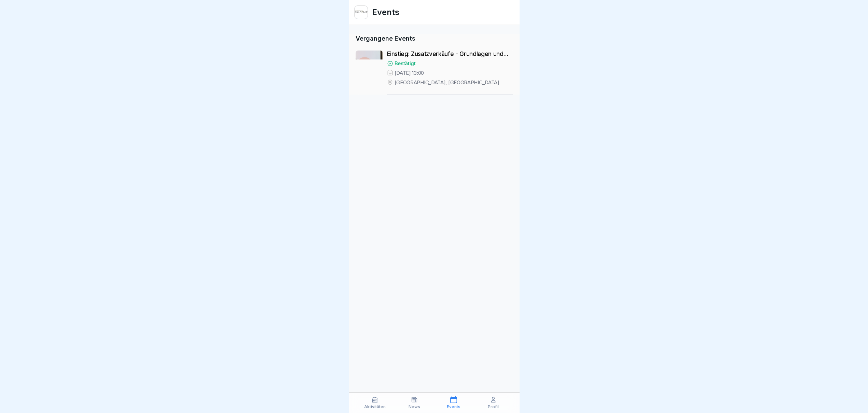  What do you see at coordinates (434, 38) in the screenshot?
I see `p: Vergangene Events` at bounding box center [434, 38].